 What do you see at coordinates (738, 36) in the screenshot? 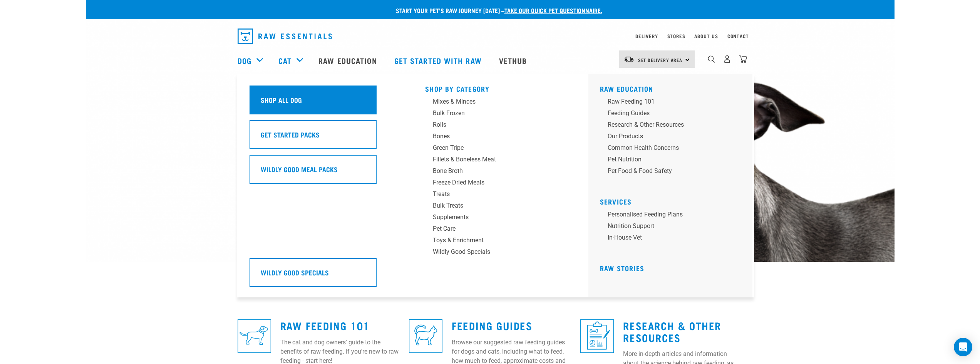
I see `a: Contact` at bounding box center [738, 36].